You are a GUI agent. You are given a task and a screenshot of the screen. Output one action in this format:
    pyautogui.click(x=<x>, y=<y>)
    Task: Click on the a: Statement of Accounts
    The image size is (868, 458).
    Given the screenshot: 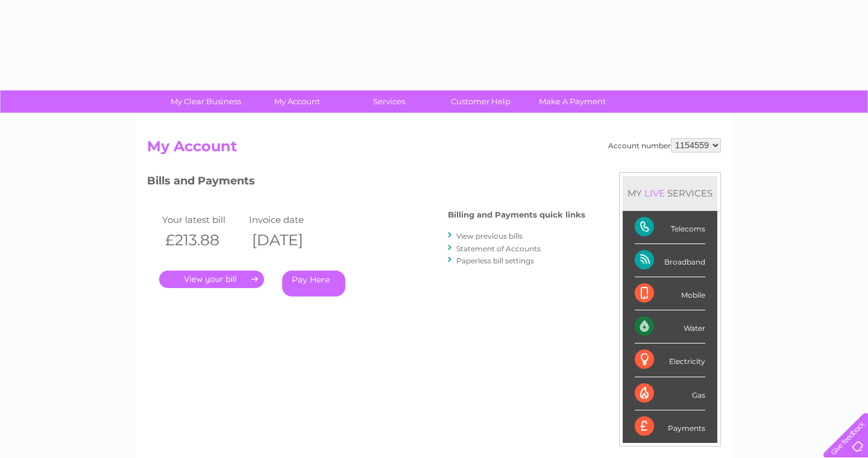 What is the action you would take?
    pyautogui.click(x=498, y=248)
    